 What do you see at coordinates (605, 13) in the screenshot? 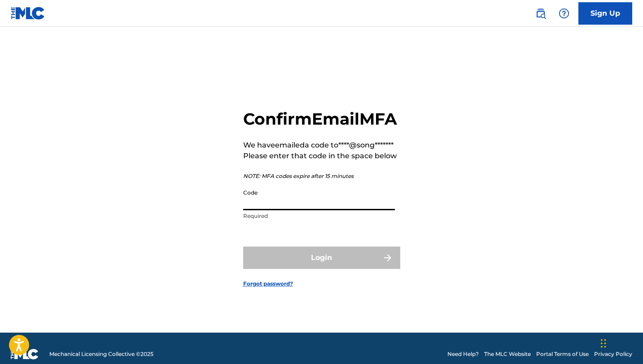
I see `a: Sign Up` at bounding box center [605, 13].